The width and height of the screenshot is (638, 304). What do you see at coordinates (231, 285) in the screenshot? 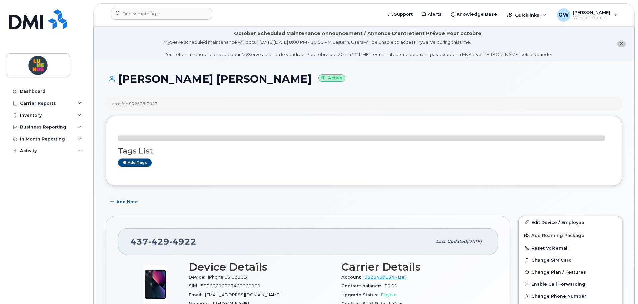
I see `span: 89302610207402309121` at bounding box center [231, 285].